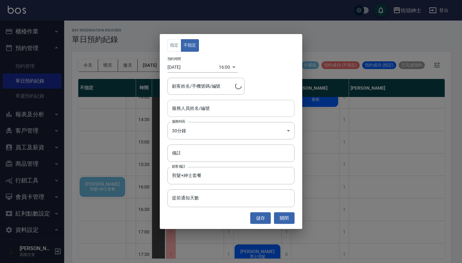 This screenshot has height=263, width=462. What do you see at coordinates (174, 58) in the screenshot?
I see `label: 預約時間` at bounding box center [174, 58].